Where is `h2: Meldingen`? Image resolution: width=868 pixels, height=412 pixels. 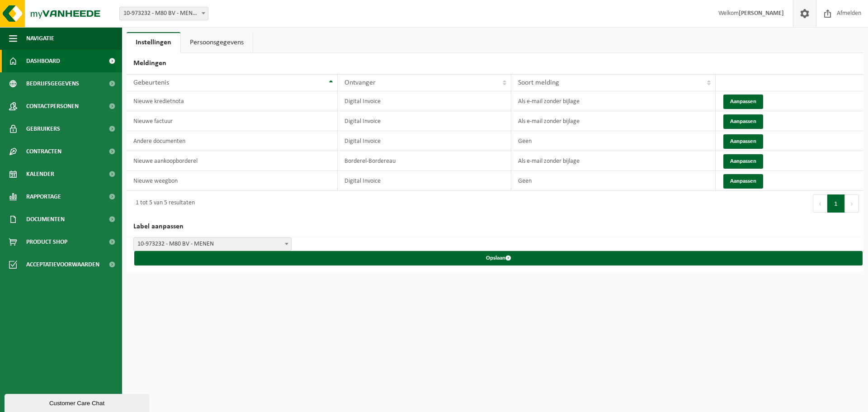 h2: Meldingen is located at coordinates (495, 63).